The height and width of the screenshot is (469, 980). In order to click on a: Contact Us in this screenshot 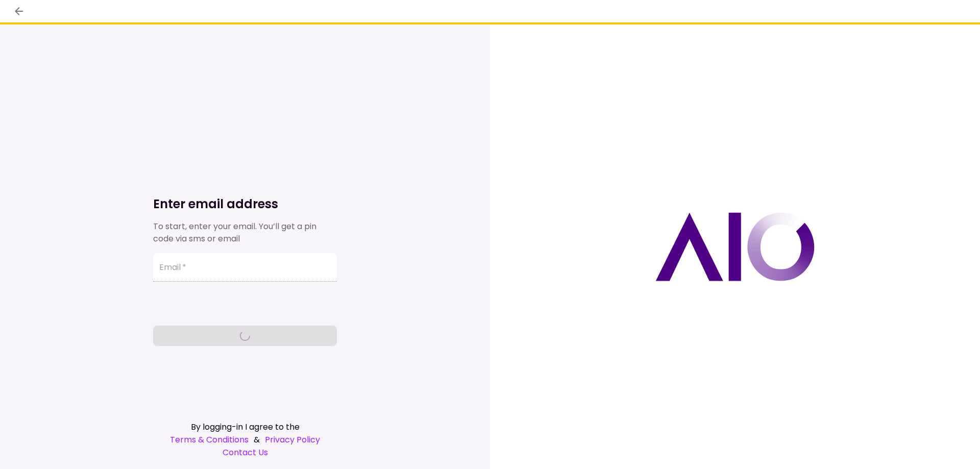, I will do `click(245, 453)`.